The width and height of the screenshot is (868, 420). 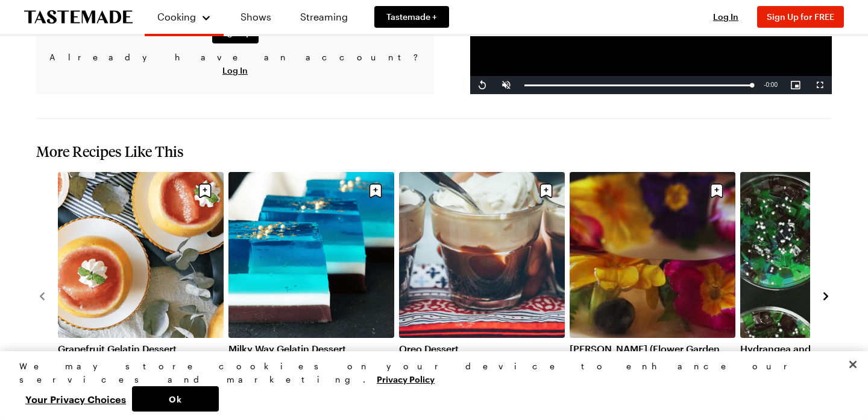 I want to click on button: Close, so click(x=853, y=364).